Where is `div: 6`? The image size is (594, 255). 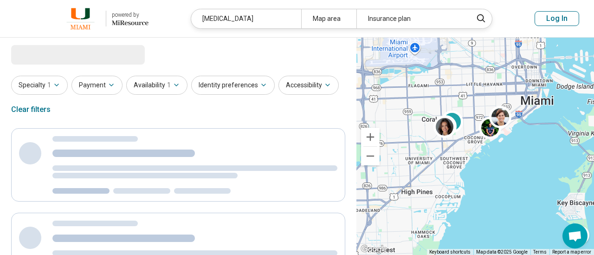 div: 6 is located at coordinates (452, 121).